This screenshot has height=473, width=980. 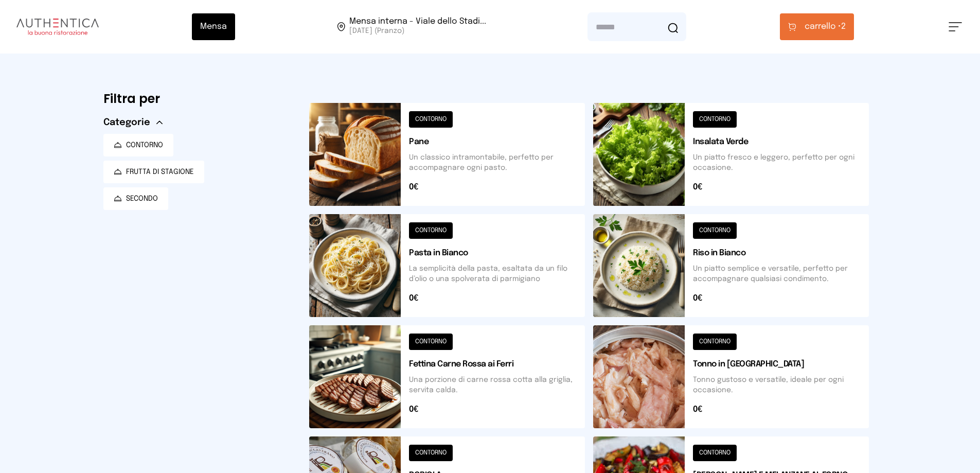 I want to click on span: Categorie, so click(x=127, y=122).